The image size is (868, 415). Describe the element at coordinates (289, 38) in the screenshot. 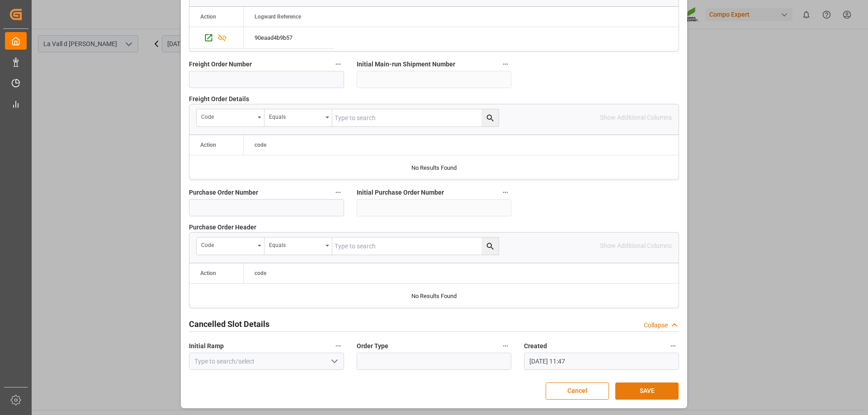

I see `div: 90eaad4b9b57` at that location.